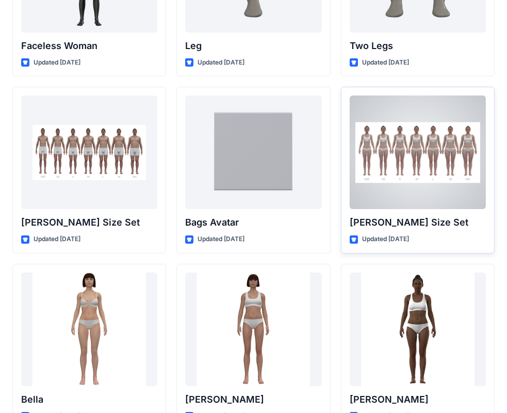  Describe the element at coordinates (89, 329) in the screenshot. I see `a: Bella` at that location.